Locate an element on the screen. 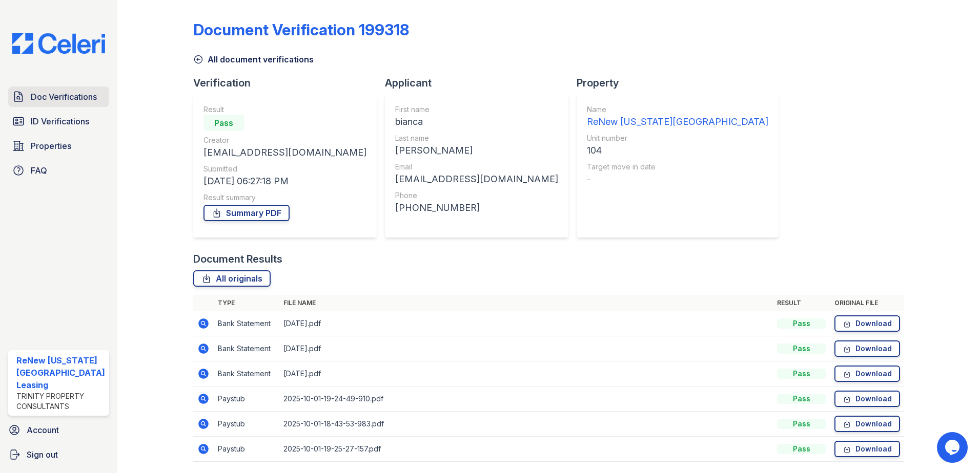 This screenshot has width=980, height=473. a: Summary PDF is located at coordinates (247, 213).